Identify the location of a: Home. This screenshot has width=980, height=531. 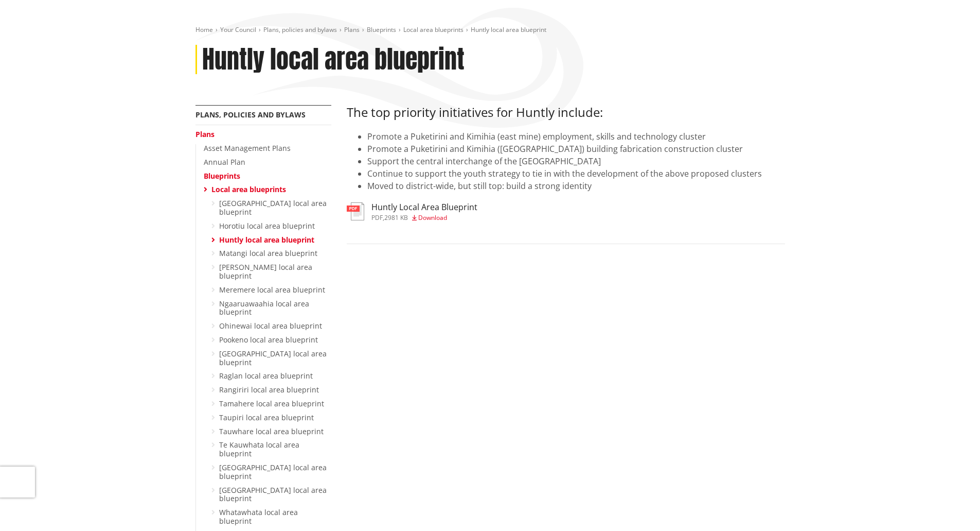
(204, 30).